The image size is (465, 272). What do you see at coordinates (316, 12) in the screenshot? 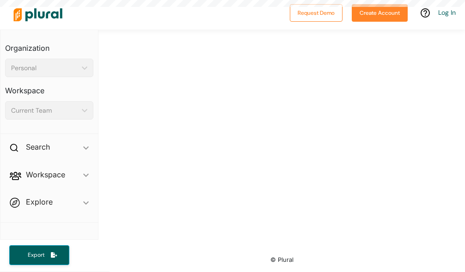
I see `a: Request Demo` at bounding box center [316, 12].